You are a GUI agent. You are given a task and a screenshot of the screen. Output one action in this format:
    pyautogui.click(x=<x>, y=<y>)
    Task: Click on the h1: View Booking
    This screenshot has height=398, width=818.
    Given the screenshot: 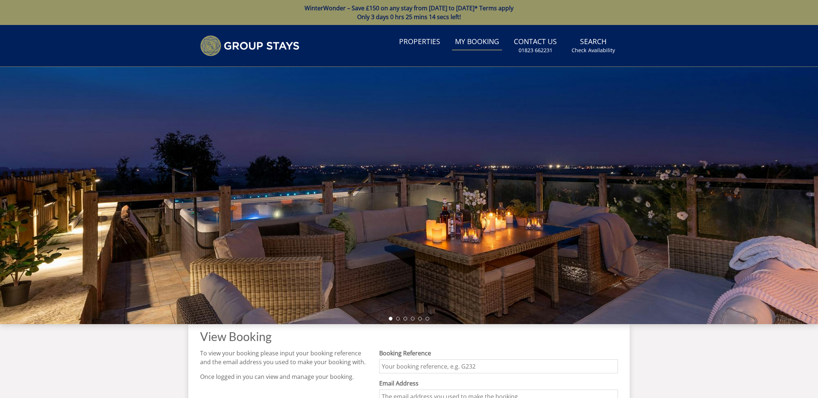 What is the action you would take?
    pyautogui.click(x=409, y=336)
    